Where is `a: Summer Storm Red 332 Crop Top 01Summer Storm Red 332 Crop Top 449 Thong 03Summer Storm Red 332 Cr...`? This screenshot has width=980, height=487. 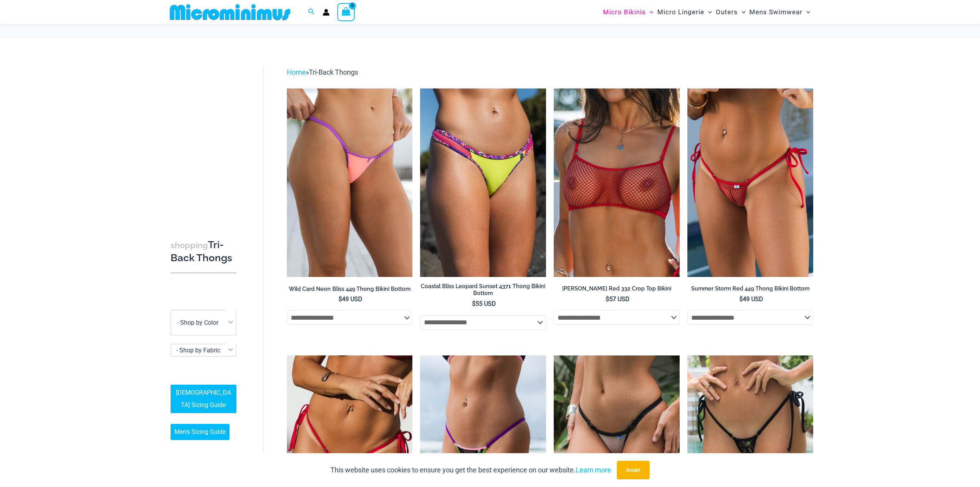
a: Summer Storm Red 332 Crop Top 01Summer Storm Red 332 Crop Top 449 Thong 03Summer Storm Red 332 Cr... is located at coordinates (616, 183).